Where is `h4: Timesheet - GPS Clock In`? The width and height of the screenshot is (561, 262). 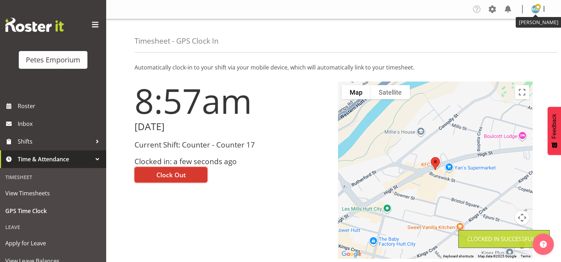 h4: Timesheet - GPS Clock In is located at coordinates (177, 41).